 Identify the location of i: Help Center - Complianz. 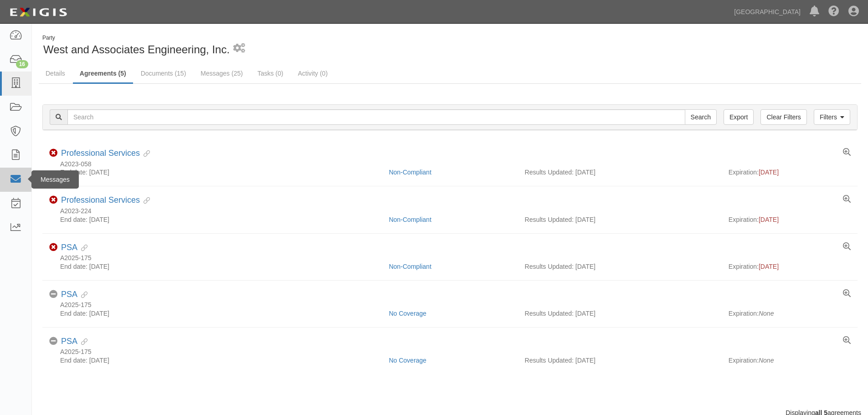
(834, 12).